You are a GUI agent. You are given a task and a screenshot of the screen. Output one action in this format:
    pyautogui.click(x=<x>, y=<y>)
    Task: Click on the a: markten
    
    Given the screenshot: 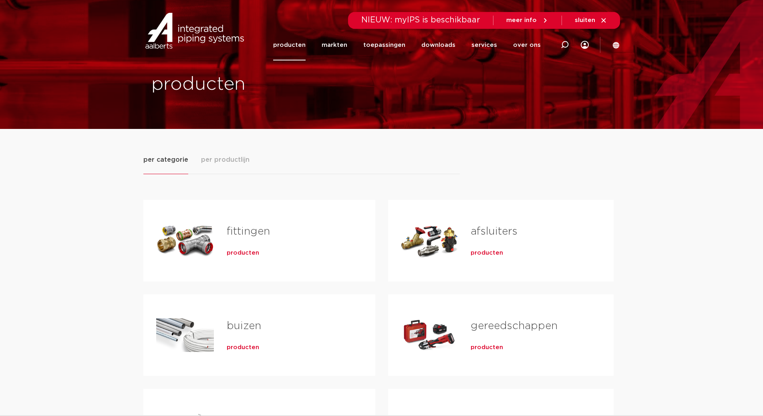 What is the action you would take?
    pyautogui.click(x=335, y=45)
    